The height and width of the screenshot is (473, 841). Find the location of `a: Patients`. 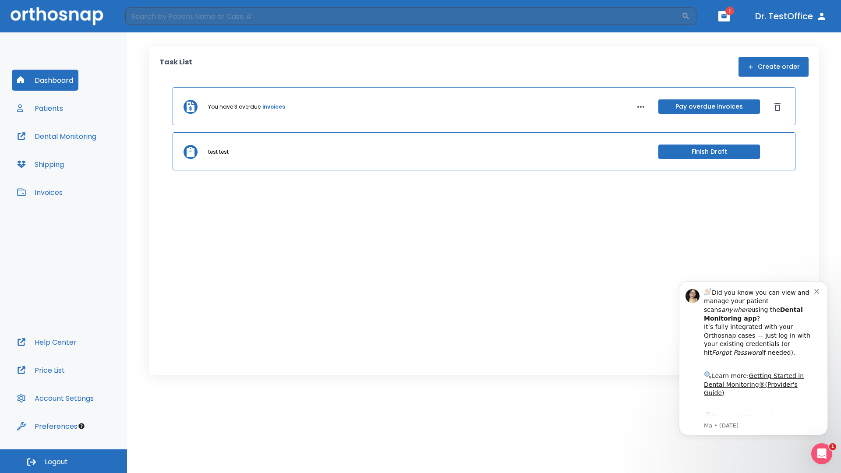

a: Patients is located at coordinates (40, 108).